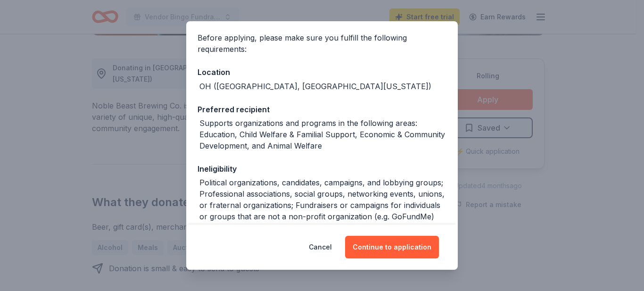 This screenshot has height=291, width=644. What do you see at coordinates (323, 199) in the screenshot?
I see `div: Political organizations, candidates, campaigns, and lobbying groups; Professional associations, s...` at bounding box center [323, 199].